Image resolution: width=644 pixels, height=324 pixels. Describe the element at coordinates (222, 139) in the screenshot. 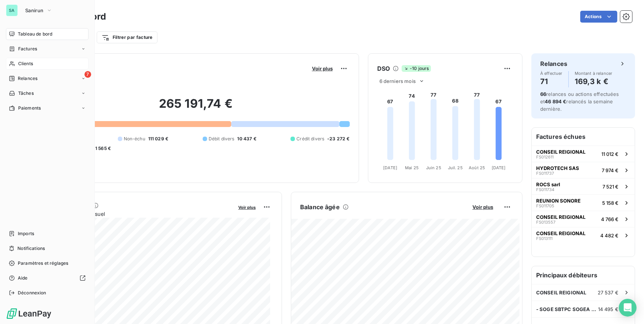

I see `span: Débit divers` at that location.